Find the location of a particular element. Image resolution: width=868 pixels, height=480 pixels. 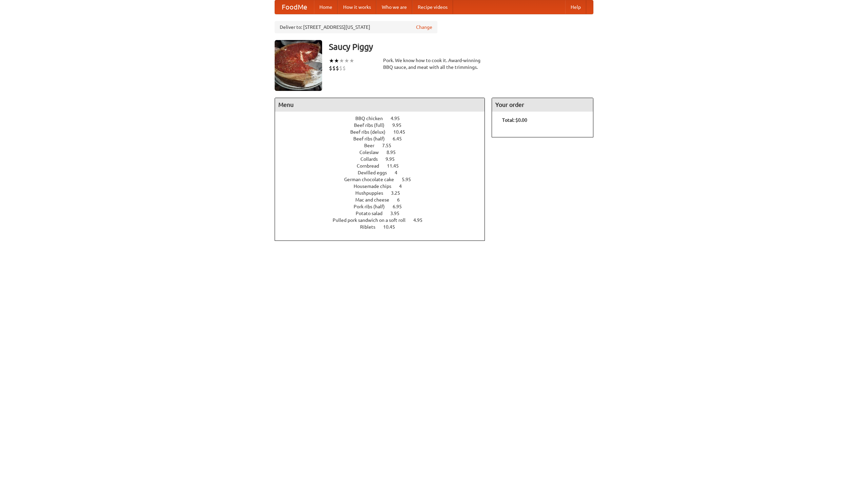

span: 3.95 is located at coordinates (398, 213).